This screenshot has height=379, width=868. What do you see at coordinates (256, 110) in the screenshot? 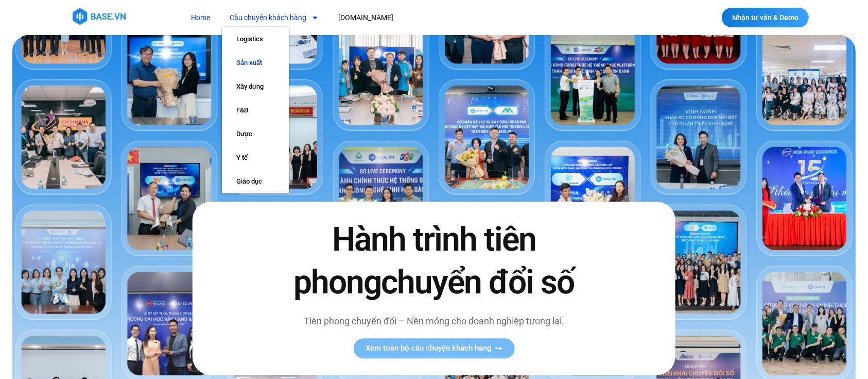
I see `ul: Câu chuyện khách hàng` at bounding box center [256, 110].